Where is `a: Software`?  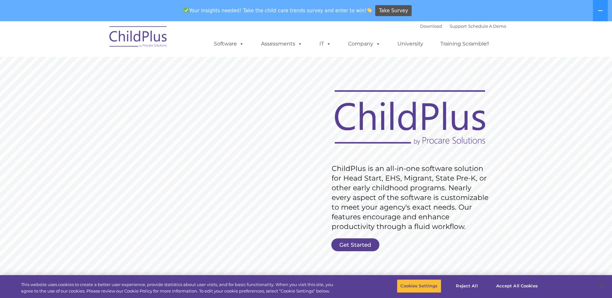
a: Software is located at coordinates (229, 44).